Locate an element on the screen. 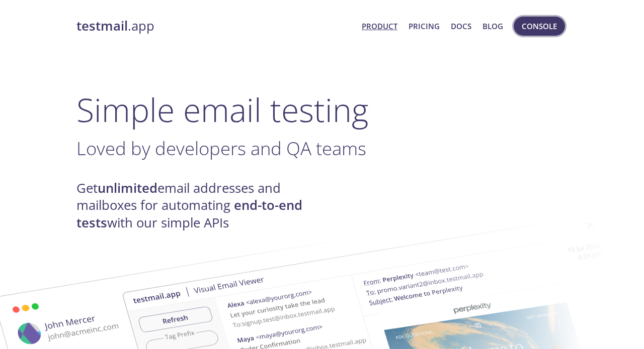 This screenshot has height=349, width=644. a: testmail.app is located at coordinates (215, 27).